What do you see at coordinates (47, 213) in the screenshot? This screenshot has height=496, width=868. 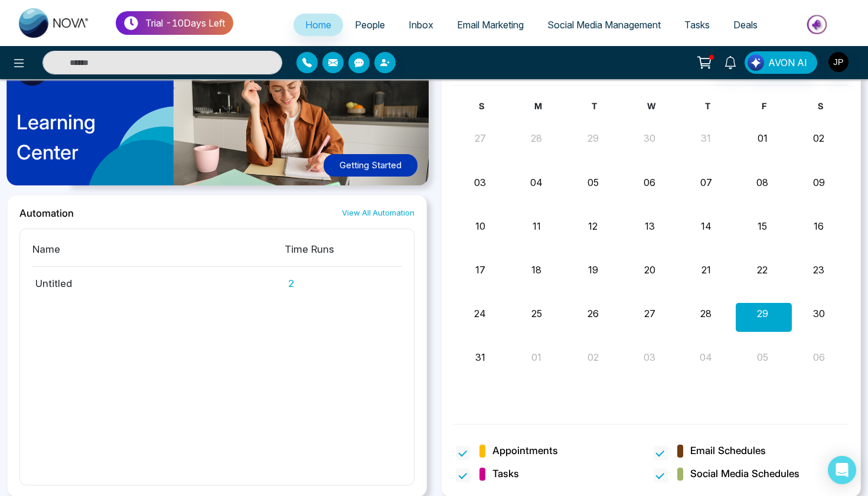 I see `h2: Automation` at bounding box center [47, 213].